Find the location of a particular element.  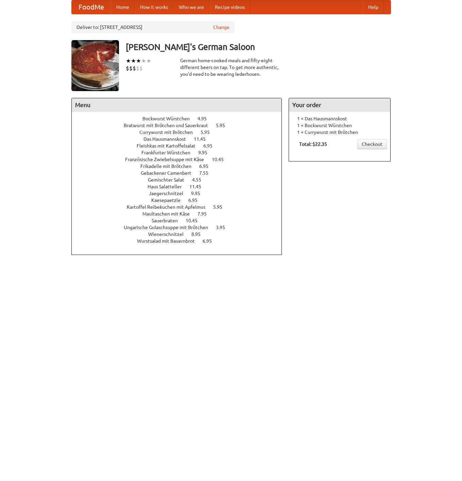

a: Wienerschnitzel 8.95 is located at coordinates (181, 234).